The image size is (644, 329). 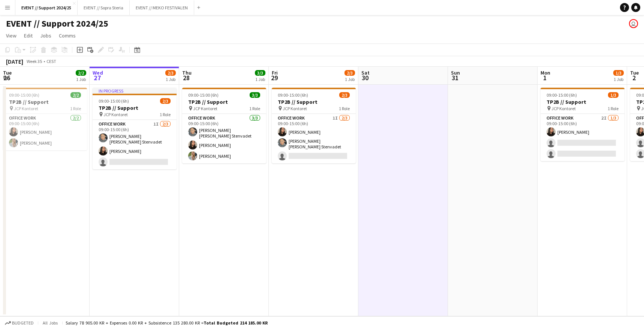 What do you see at coordinates (11, 36) in the screenshot?
I see `a: View` at bounding box center [11, 36].